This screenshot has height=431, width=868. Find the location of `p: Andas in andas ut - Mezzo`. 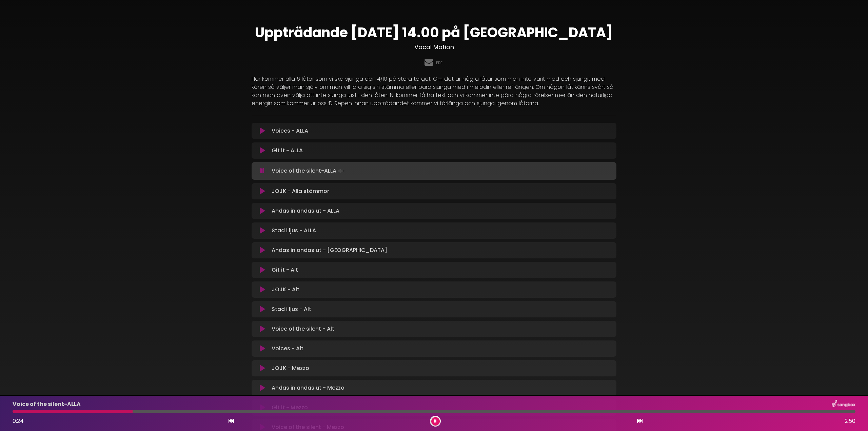

p: Andas in andas ut - Mezzo is located at coordinates (307, 388).